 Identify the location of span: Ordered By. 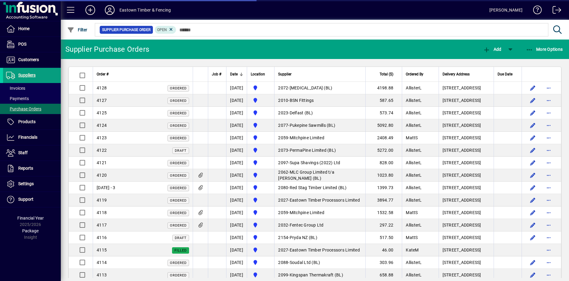
(414, 74).